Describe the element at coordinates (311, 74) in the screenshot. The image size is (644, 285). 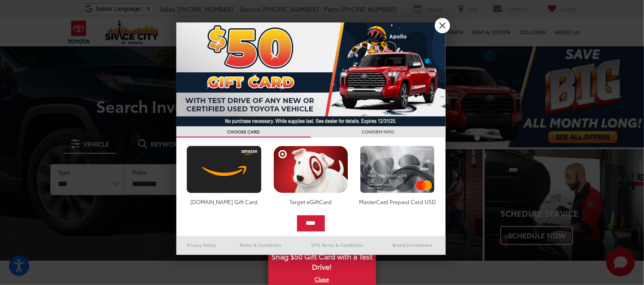
I see `img: 53411_top_152338.jpg` at that location.